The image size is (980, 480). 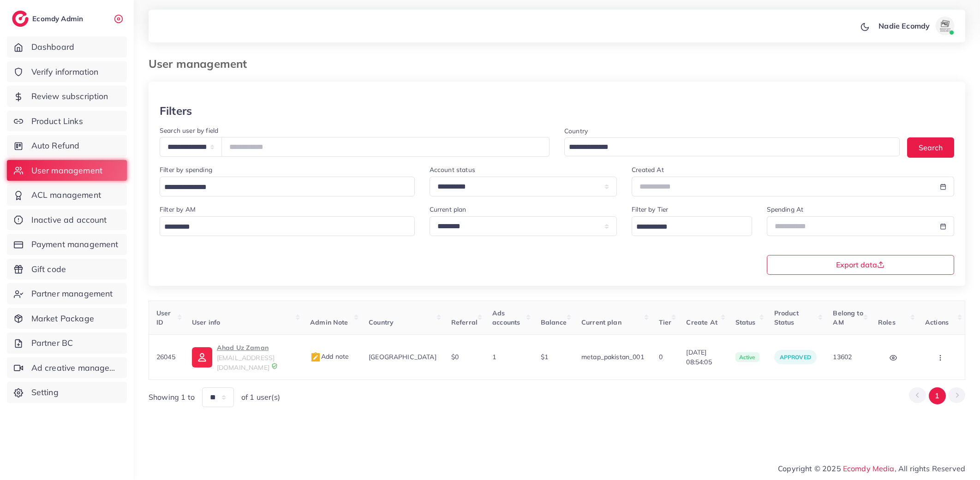 I want to click on a: Partner BC, so click(x=67, y=343).